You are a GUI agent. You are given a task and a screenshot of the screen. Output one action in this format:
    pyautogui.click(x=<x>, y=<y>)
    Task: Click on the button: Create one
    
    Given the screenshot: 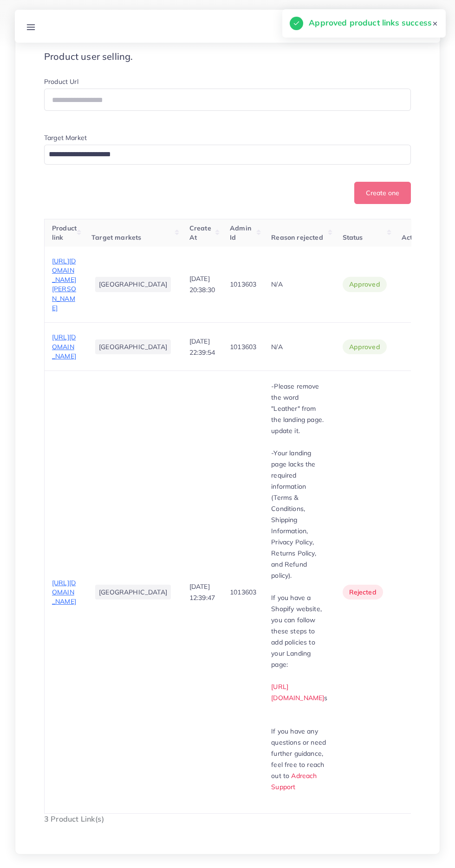 What is the action you would take?
    pyautogui.click(x=383, y=193)
    